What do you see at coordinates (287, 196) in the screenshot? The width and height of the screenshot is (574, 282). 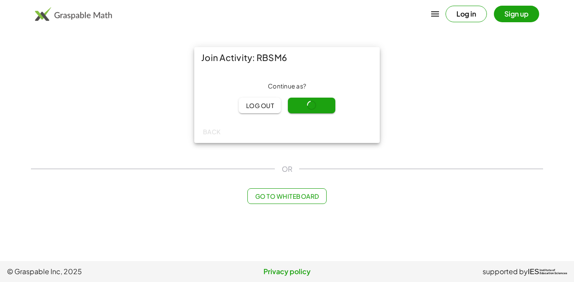 I see `span: Go to Whiteboard` at bounding box center [287, 196].